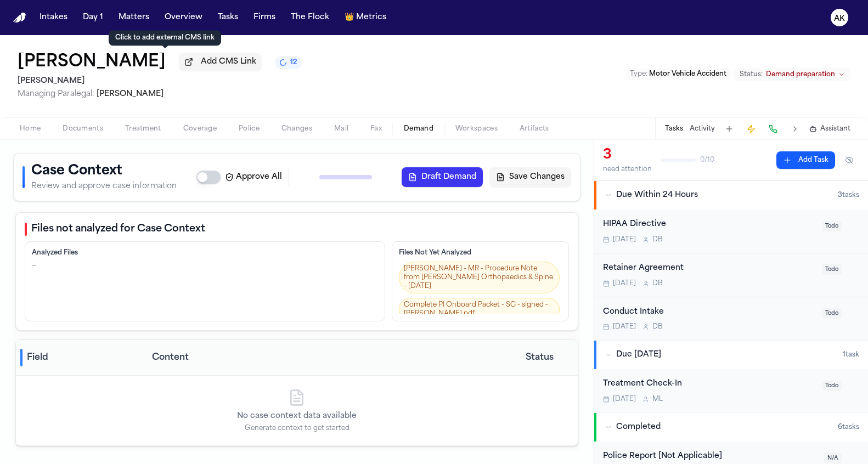 This screenshot has height=464, width=868. What do you see at coordinates (184, 18) in the screenshot?
I see `button: Overview` at bounding box center [184, 18].